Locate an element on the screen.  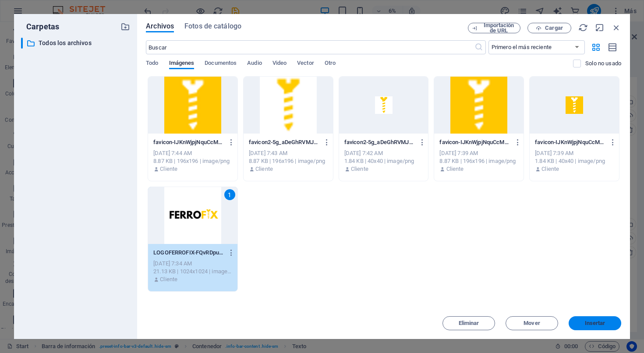
i: Minimizar is located at coordinates (600, 27).